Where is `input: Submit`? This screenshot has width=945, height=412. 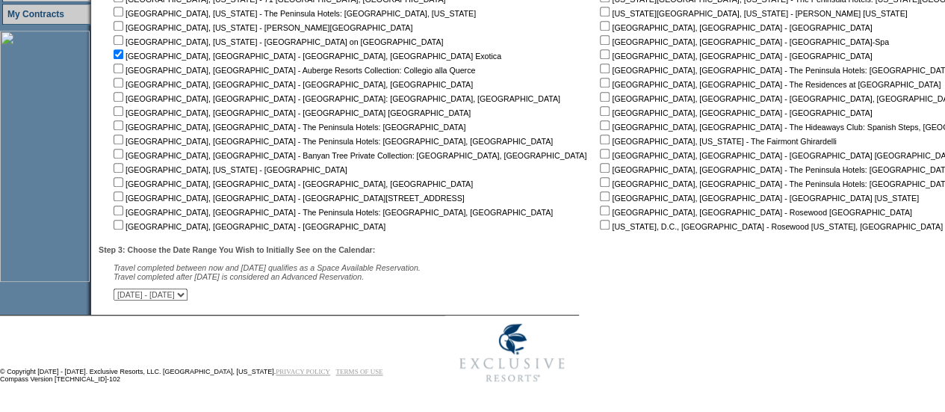 input: Submit is located at coordinates (212, 295).